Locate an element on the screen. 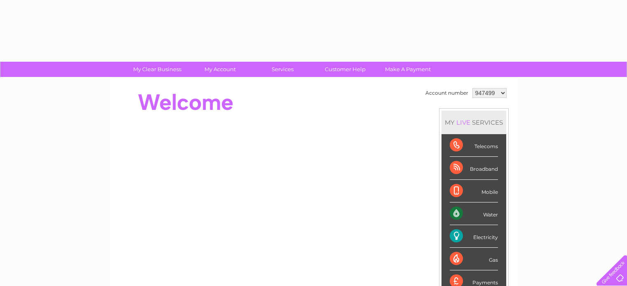 The image size is (627, 286). div: Water is located at coordinates (474, 214).